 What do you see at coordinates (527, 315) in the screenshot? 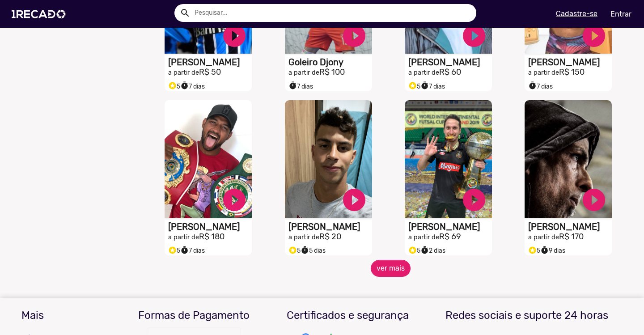
I see `h3: Redes sociais e suporte 24 horas` at bounding box center [527, 315].